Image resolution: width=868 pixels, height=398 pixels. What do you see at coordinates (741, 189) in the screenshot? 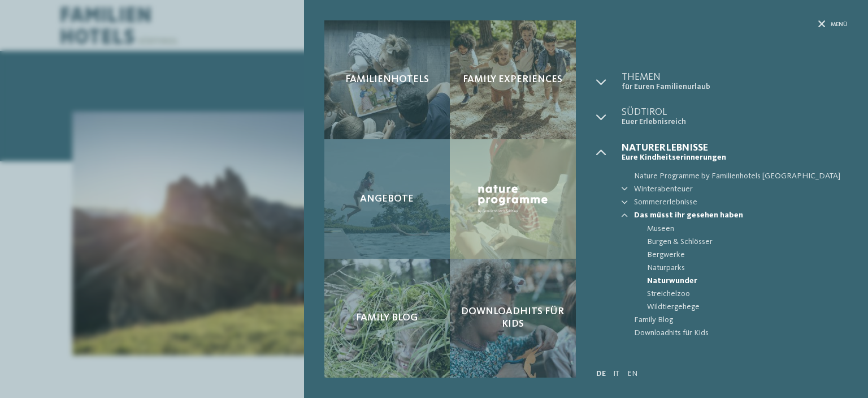
I see `a: Winterabenteuer` at bounding box center [741, 189].